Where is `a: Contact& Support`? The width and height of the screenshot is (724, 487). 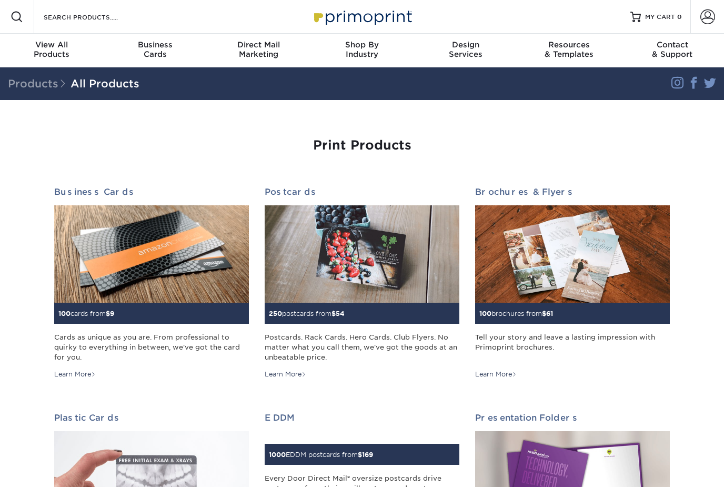 a: Contact& Support is located at coordinates (672, 51).